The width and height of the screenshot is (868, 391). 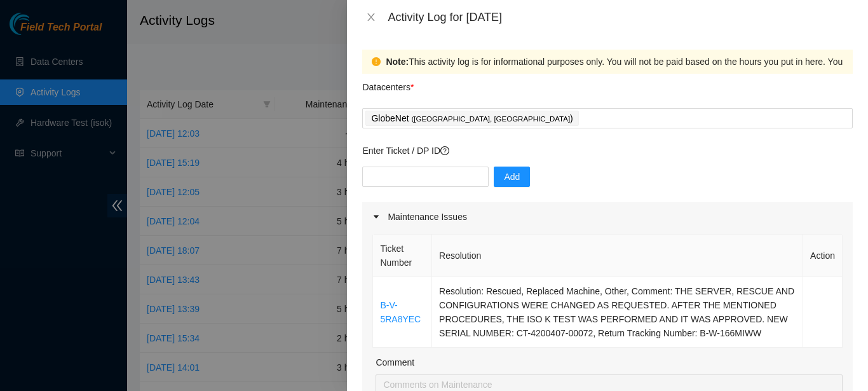 What do you see at coordinates (371, 17) in the screenshot?
I see `button: Close` at bounding box center [371, 17].